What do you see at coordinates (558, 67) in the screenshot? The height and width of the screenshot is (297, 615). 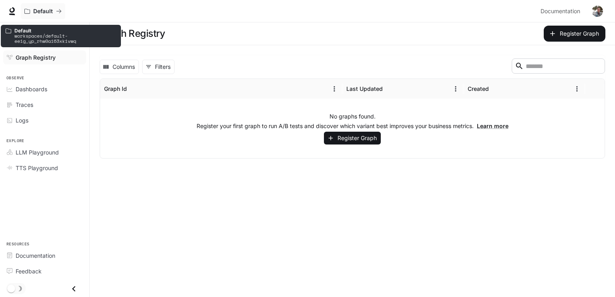 I see `div: Search` at bounding box center [558, 67].